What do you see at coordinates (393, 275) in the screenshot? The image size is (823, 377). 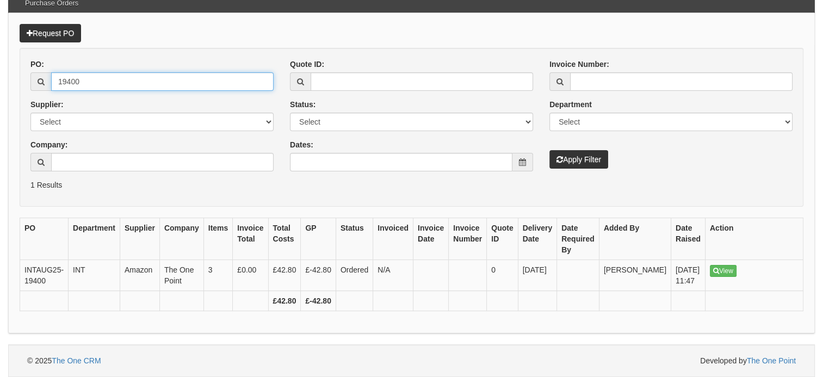 I see `td: N/A` at bounding box center [393, 275].